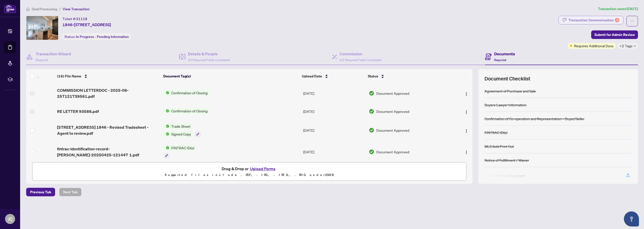 Image resolution: width=644 pixels, height=229 pixels. What do you see at coordinates (181, 134) in the screenshot?
I see `span: Signed Copy` at bounding box center [181, 134].